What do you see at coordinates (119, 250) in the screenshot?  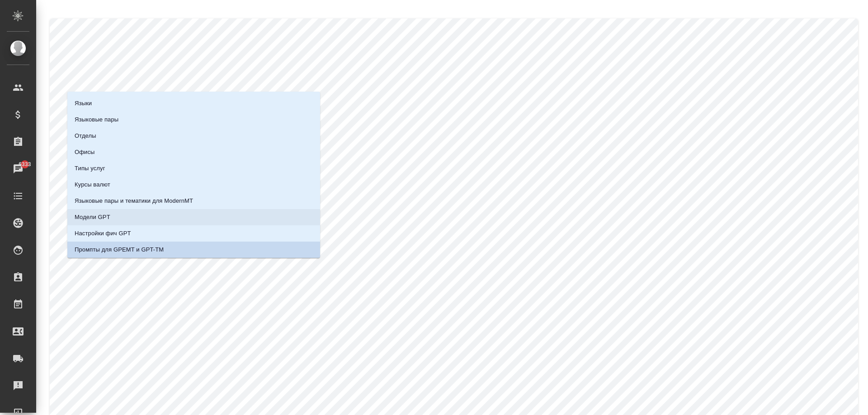 I see `p: Промпты для GPEMT и GPT-TM` at bounding box center [119, 250].